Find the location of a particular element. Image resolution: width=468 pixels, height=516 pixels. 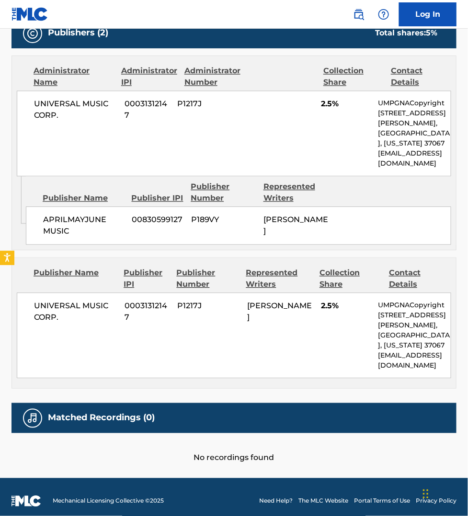

span: APRILMAYJUNE MUSIC is located at coordinates (84, 226).